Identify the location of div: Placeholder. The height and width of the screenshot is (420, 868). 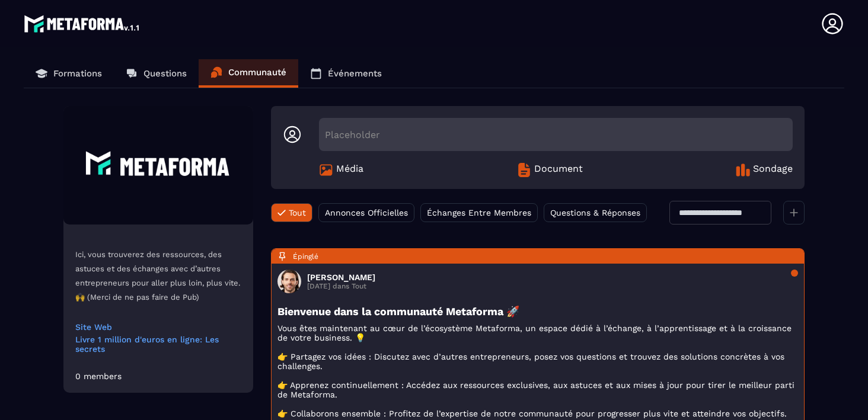
(556, 134).